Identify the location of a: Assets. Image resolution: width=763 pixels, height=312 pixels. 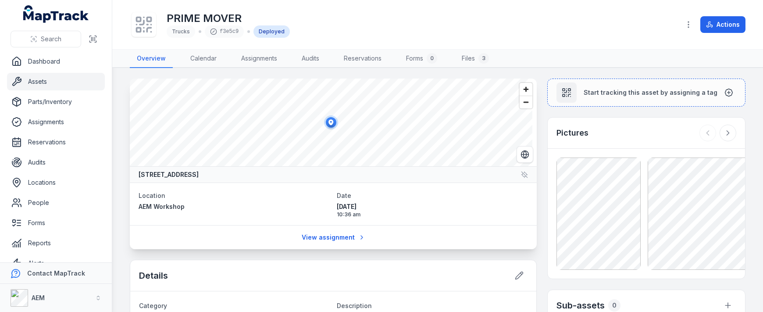
(56, 82).